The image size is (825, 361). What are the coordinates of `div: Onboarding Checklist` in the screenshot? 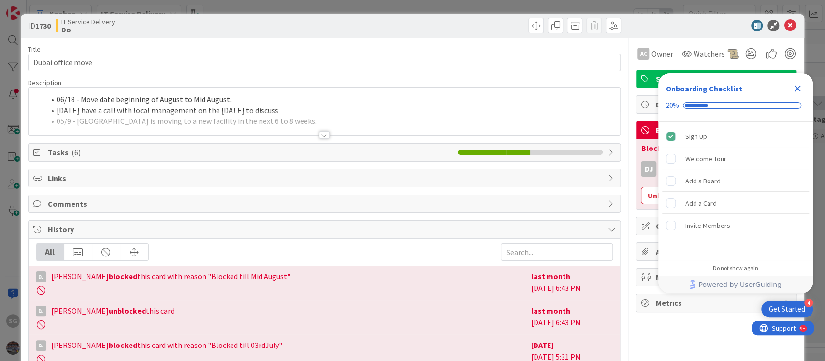 It's located at (704, 88).